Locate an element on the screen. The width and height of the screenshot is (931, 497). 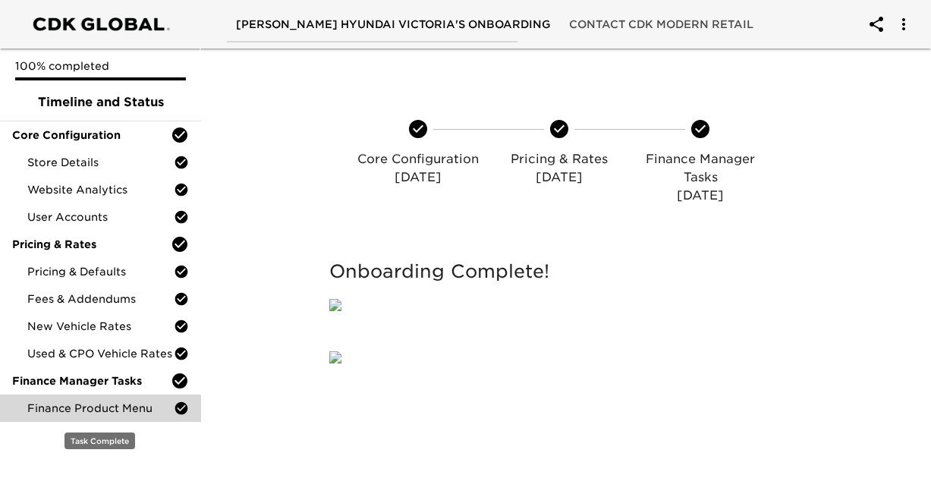
img: qkibX1zbU72zw90W6Gan%2FTemplates%2FRjS7uaFIXtg43HUzxvoG%2F3e51d9d6-1114-4229-a5bf-f5ca567b6beb.jpg is located at coordinates (335, 357).